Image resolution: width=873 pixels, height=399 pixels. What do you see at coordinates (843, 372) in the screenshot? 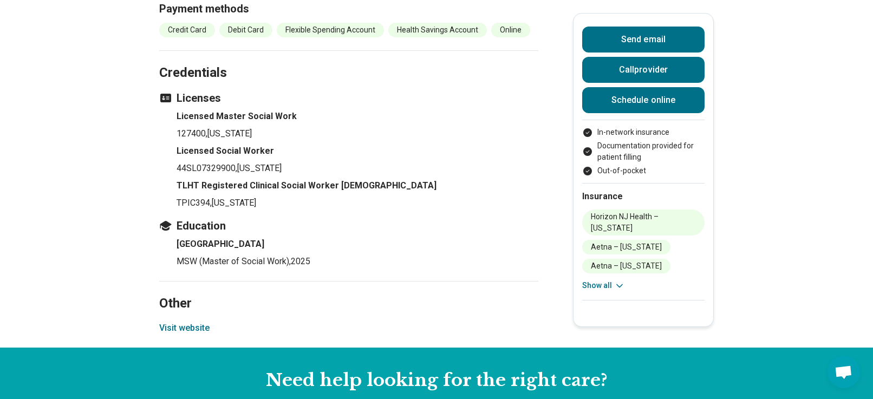
I see `div: Open chat` at bounding box center [843, 372].